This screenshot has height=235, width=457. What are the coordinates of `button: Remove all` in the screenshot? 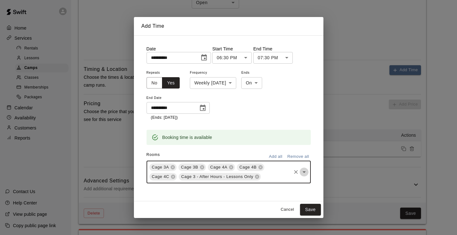 It's located at (298, 157).